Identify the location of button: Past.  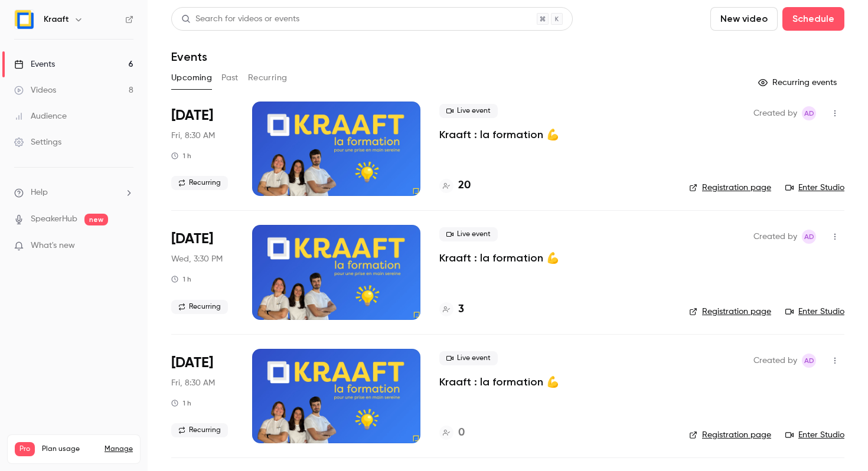
(230, 78).